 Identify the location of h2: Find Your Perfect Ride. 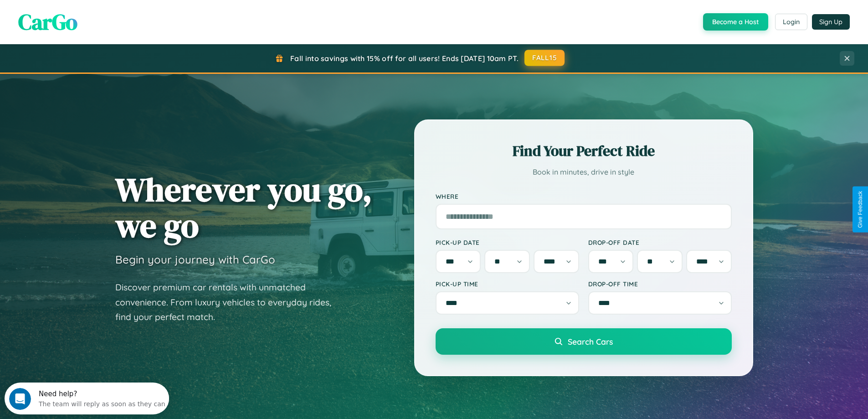
(584, 151).